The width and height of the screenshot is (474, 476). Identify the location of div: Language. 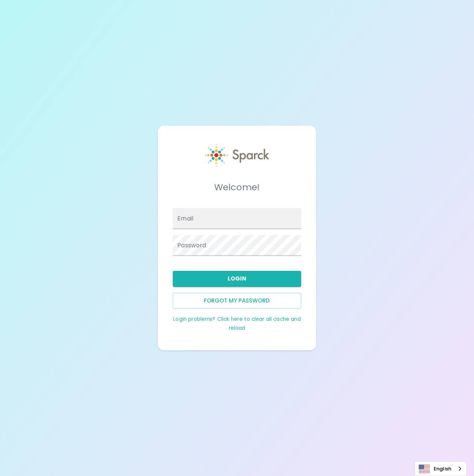
(441, 469).